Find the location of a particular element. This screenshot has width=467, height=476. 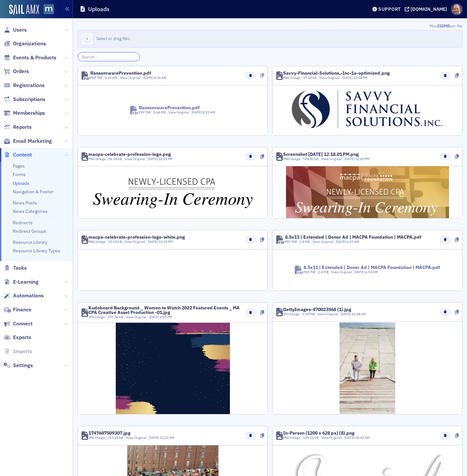

span: Reports is located at coordinates (22, 127).